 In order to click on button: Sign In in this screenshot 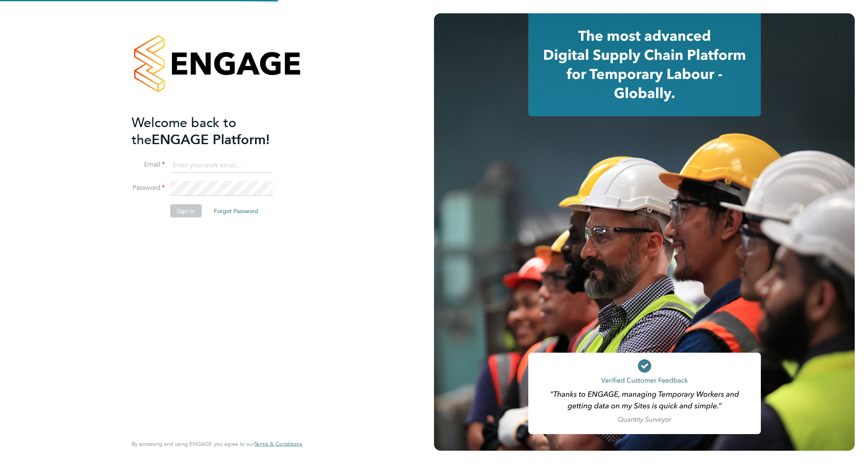, I will do `click(186, 211)`.